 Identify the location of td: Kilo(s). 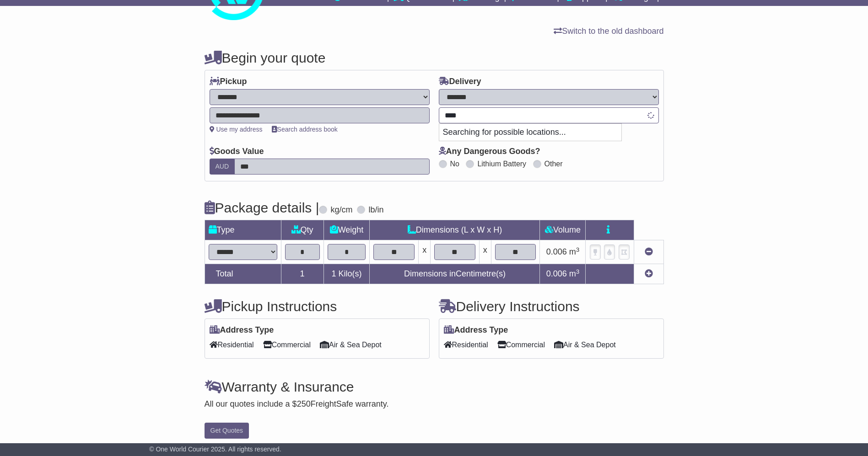
(347, 274).